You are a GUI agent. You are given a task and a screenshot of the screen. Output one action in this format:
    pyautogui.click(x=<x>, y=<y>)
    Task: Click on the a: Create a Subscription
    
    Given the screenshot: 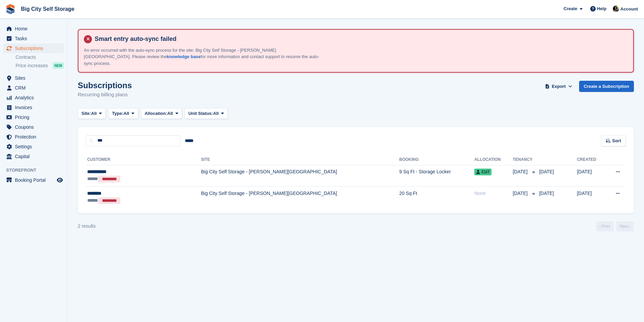 What is the action you would take?
    pyautogui.click(x=607, y=86)
    